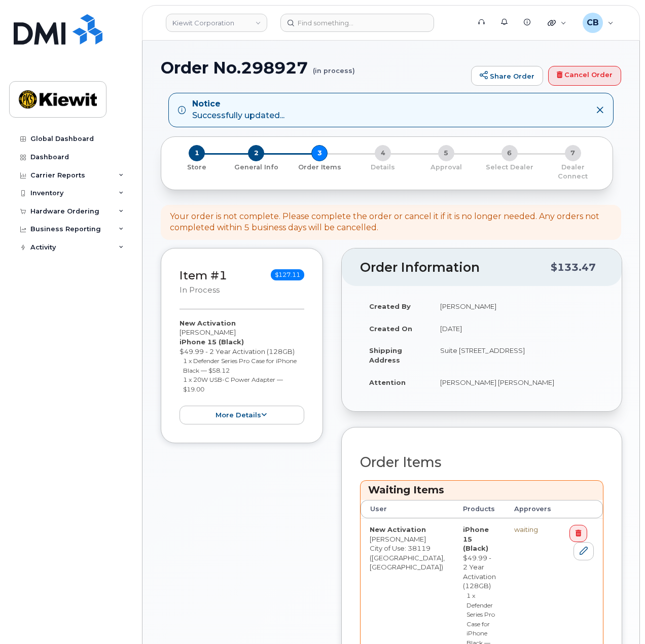  Describe the element at coordinates (196, 166) in the screenshot. I see `a: 1 Store` at that location.